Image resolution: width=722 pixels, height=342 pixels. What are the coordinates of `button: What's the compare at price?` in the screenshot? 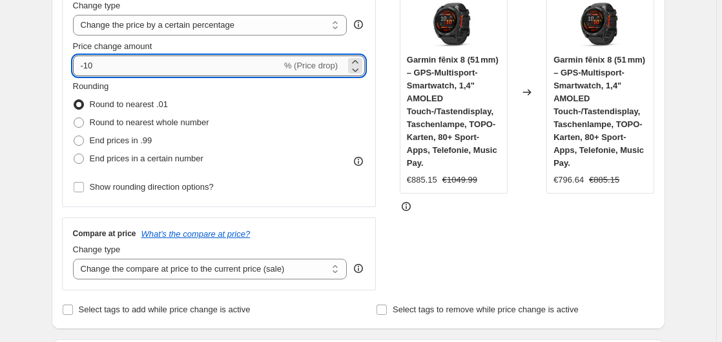 It's located at (196, 234).